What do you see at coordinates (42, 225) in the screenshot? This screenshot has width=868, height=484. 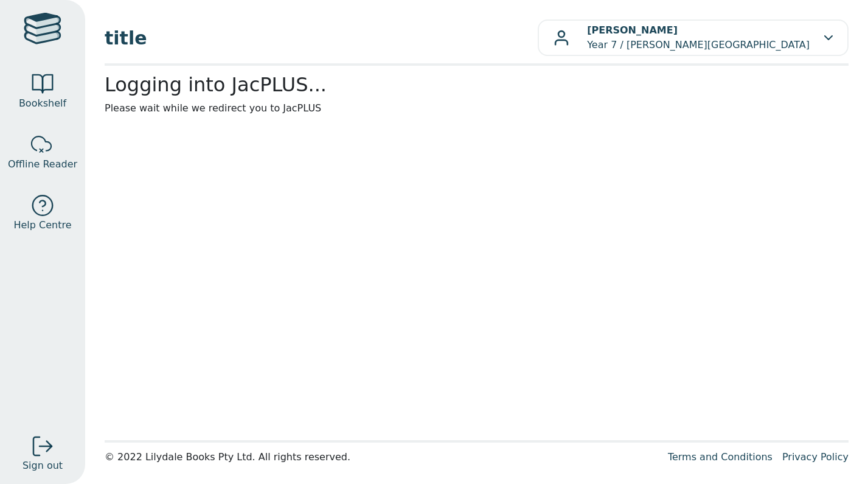 I see `span: Help Centre` at bounding box center [42, 225].